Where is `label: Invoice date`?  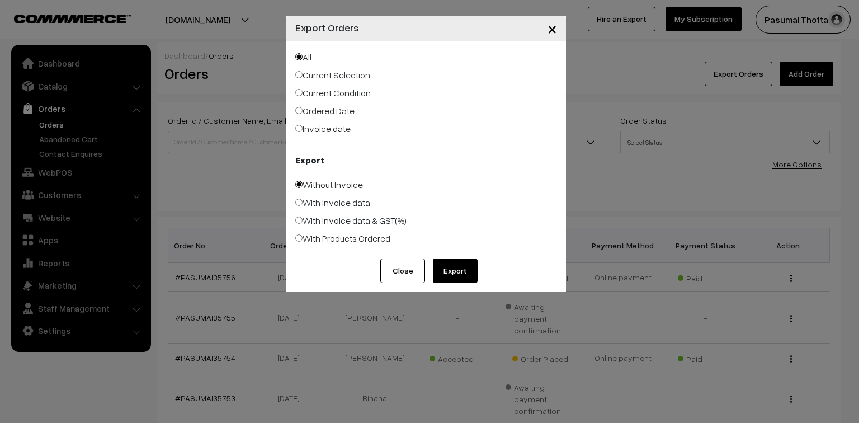
label: Invoice date is located at coordinates (323, 129).